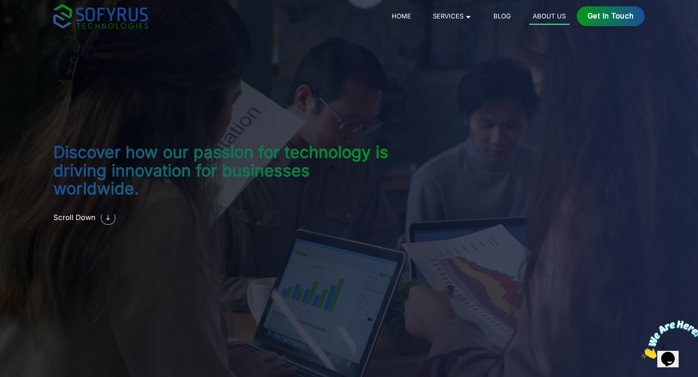 This screenshot has height=377, width=698. I want to click on h2: Discover how our passion for technology is driving innovation for businesses worldwide., so click(226, 170).